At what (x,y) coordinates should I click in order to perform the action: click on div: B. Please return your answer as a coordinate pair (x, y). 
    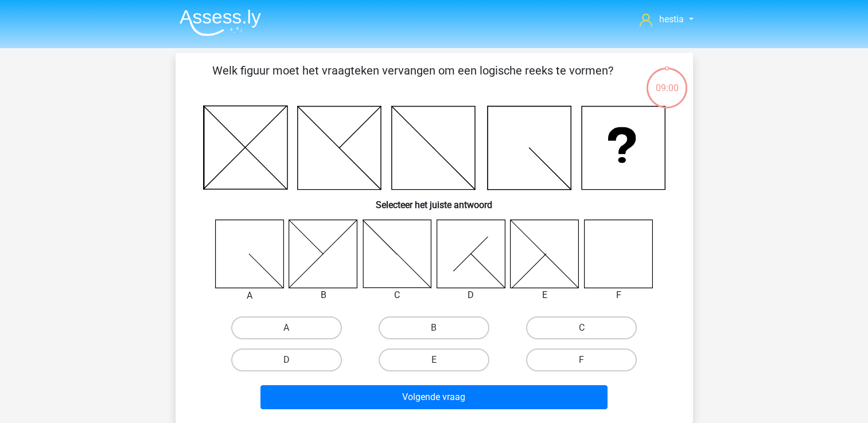
    Looking at the image, I should click on (323, 295).